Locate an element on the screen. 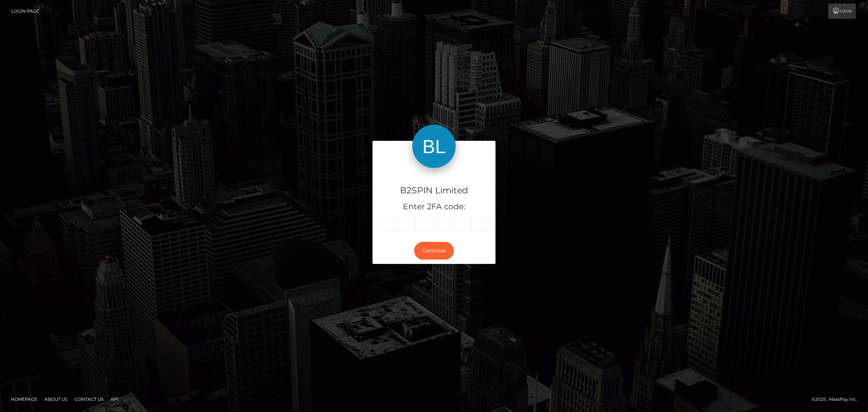 The width and height of the screenshot is (868, 412). div: © 2025 , MassPay Inc. is located at coordinates (837, 399).